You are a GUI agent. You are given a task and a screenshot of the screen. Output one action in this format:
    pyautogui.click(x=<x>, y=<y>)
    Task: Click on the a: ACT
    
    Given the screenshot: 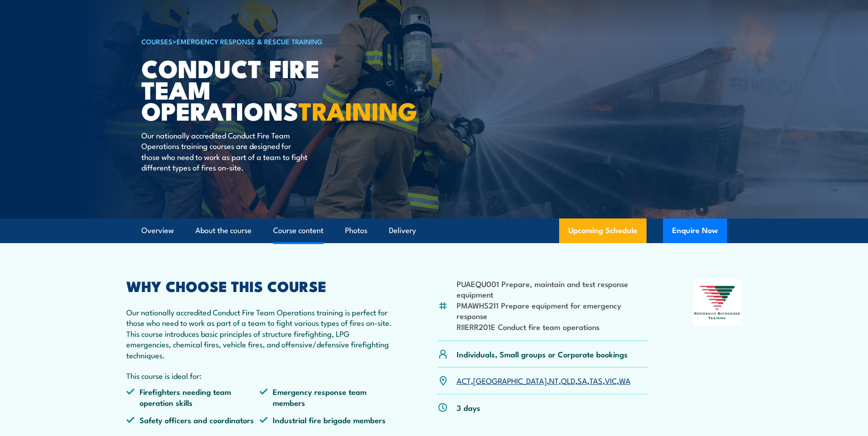 What is the action you would take?
    pyautogui.click(x=463, y=380)
    